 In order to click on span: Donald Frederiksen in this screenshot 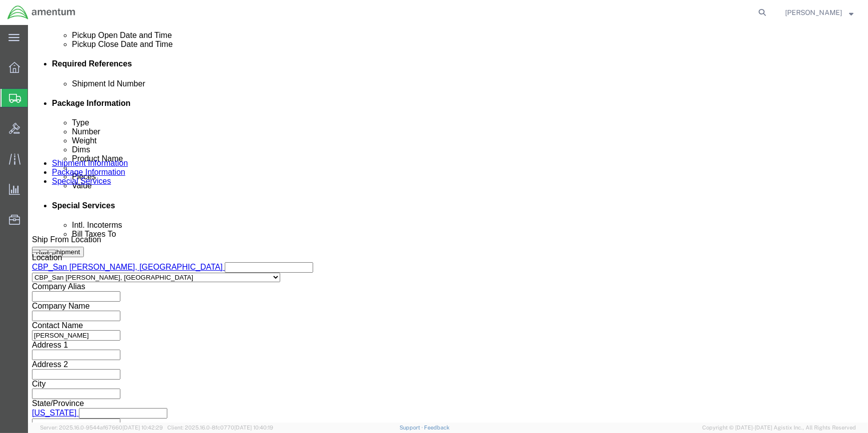, I will do `click(814, 12)`.